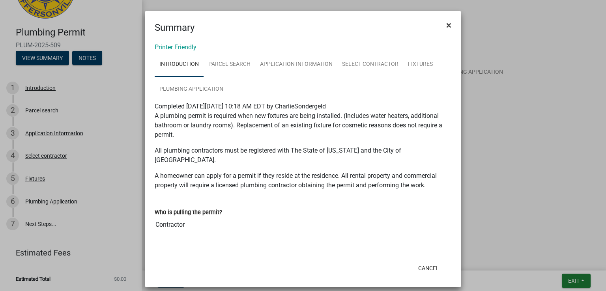 Image resolution: width=606 pixels, height=291 pixels. What do you see at coordinates (370, 65) in the screenshot?
I see `a: Select contractor` at bounding box center [370, 65].